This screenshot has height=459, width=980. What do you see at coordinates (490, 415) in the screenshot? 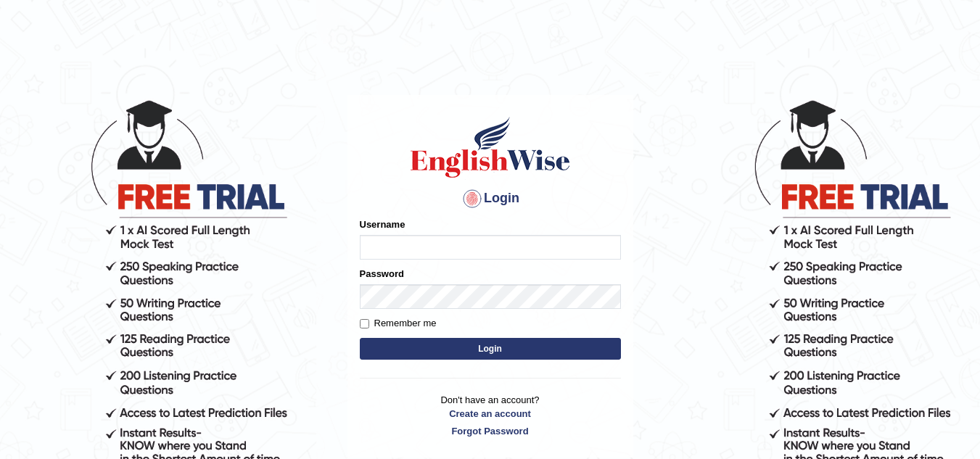
I see `p: Don't have an account?` at bounding box center [490, 415].